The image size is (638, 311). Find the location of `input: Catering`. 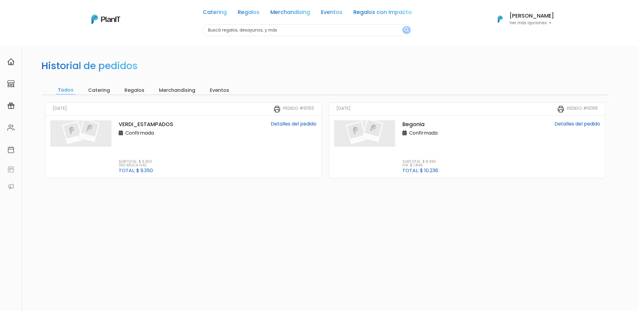

input: Catering is located at coordinates (99, 90).